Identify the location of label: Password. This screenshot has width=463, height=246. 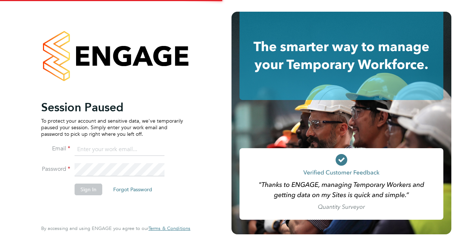
(56, 169).